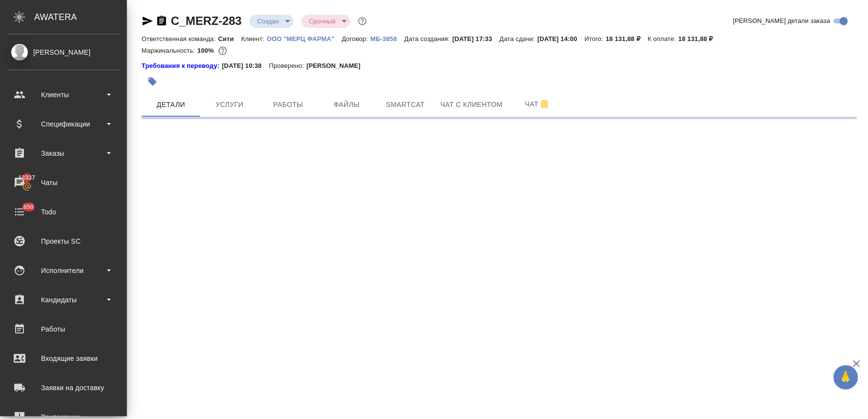  I want to click on span: Чат с клиентом, so click(471, 104).